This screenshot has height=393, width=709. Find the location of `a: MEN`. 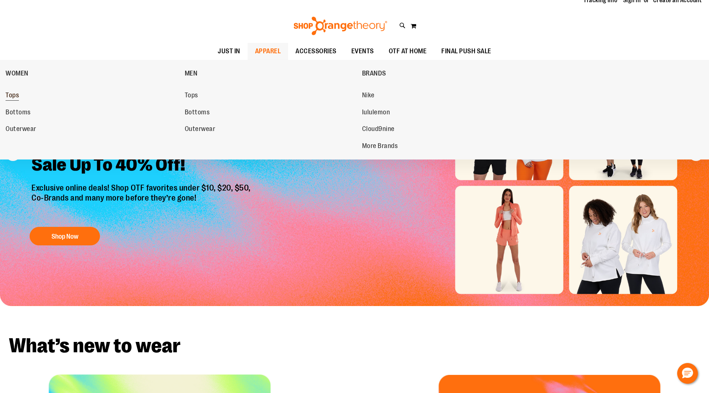

a: MEN is located at coordinates (271, 73).